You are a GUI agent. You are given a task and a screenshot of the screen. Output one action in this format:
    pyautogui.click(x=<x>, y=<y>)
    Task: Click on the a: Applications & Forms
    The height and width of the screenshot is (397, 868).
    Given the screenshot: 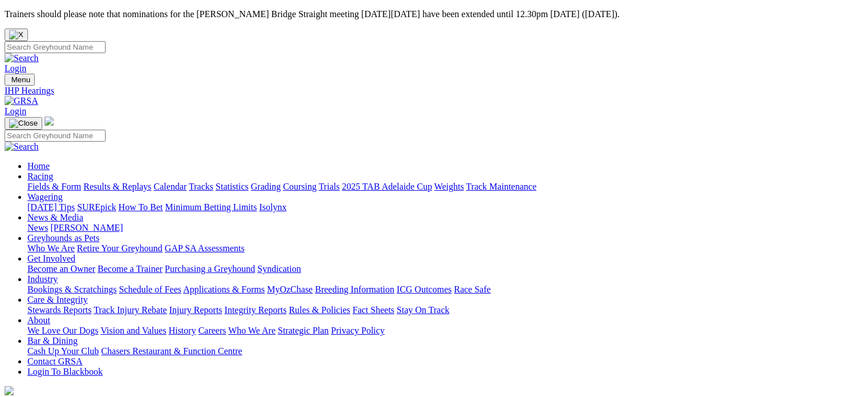 What is the action you would take?
    pyautogui.click(x=224, y=289)
    